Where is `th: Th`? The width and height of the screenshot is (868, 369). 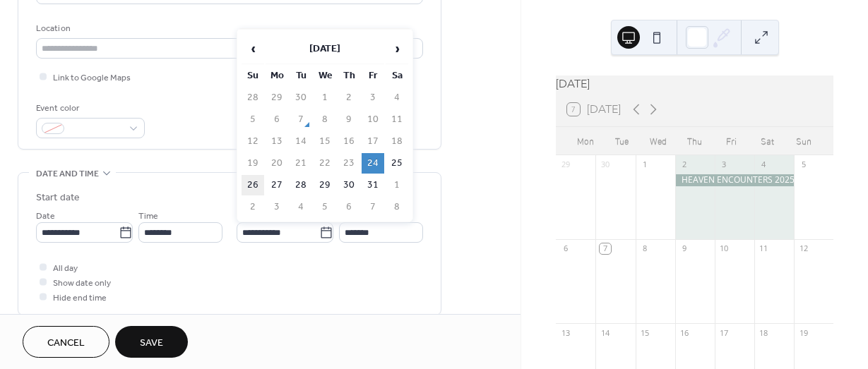 th: Th is located at coordinates (349, 76).